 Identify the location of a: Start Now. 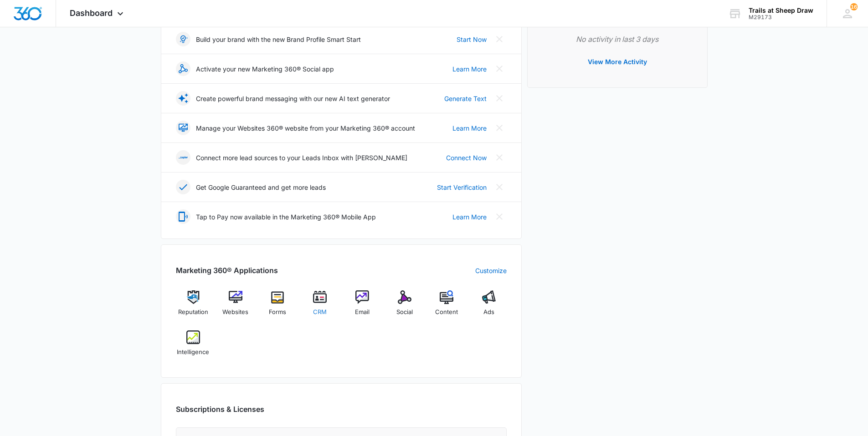
(472, 39).